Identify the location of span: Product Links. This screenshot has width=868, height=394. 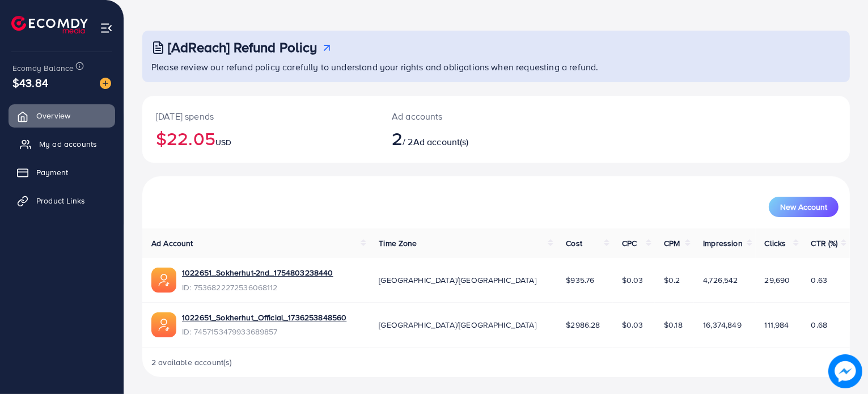
(61, 200).